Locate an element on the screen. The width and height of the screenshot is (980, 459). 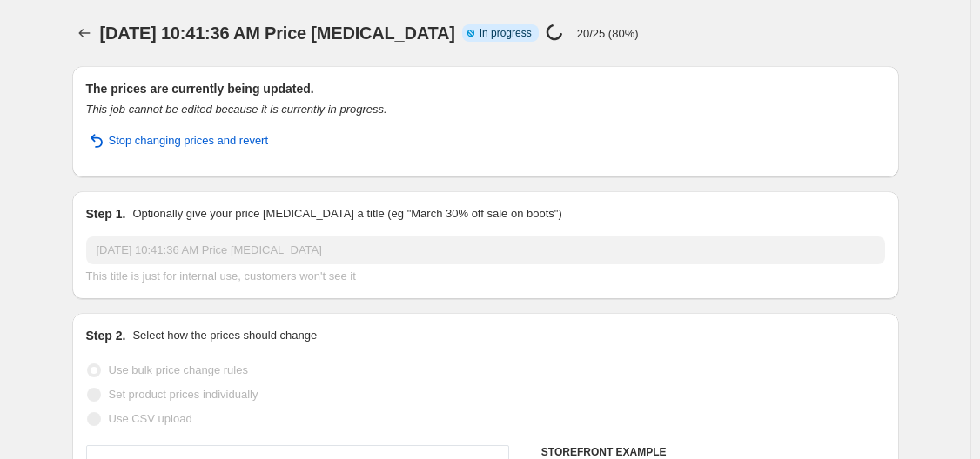
button: Price change jobs is located at coordinates (84, 33).